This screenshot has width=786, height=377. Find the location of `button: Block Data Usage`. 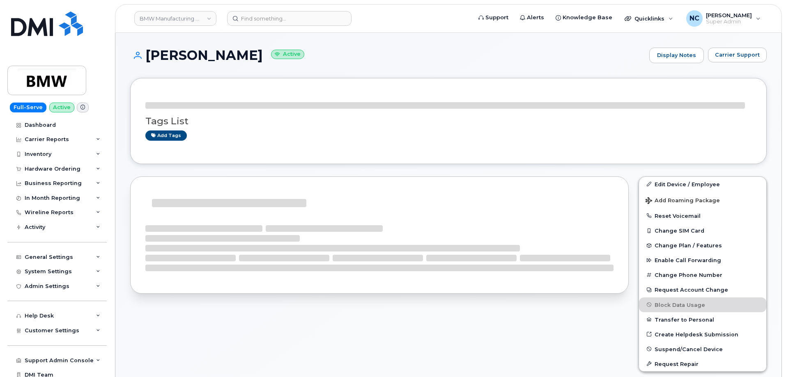

button: Block Data Usage is located at coordinates (702, 305).